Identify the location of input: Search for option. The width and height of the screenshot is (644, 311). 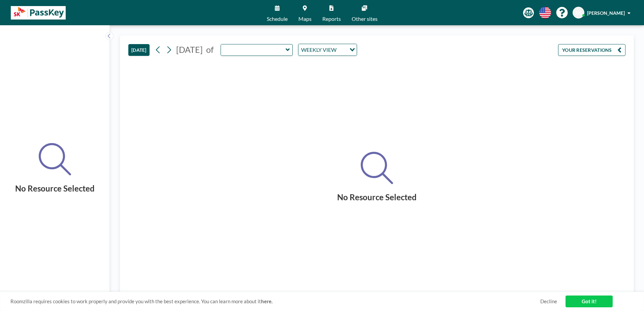
(342, 50).